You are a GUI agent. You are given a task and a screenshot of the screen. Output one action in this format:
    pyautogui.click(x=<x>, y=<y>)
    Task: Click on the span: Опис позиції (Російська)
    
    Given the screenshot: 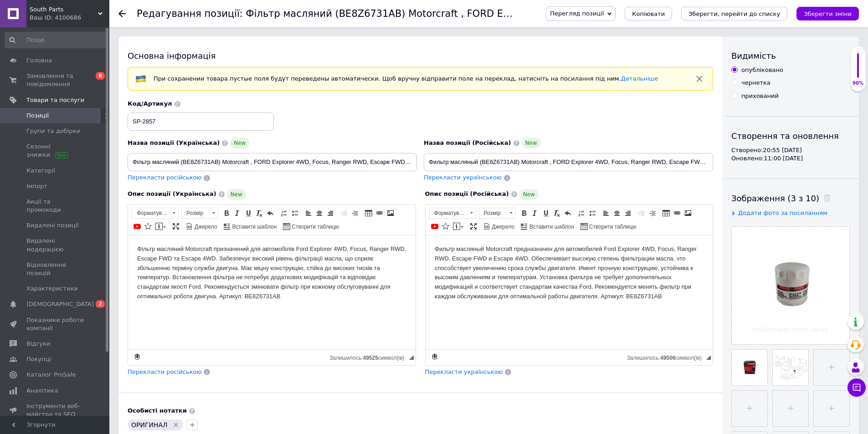 What is the action you would take?
    pyautogui.click(x=467, y=193)
    